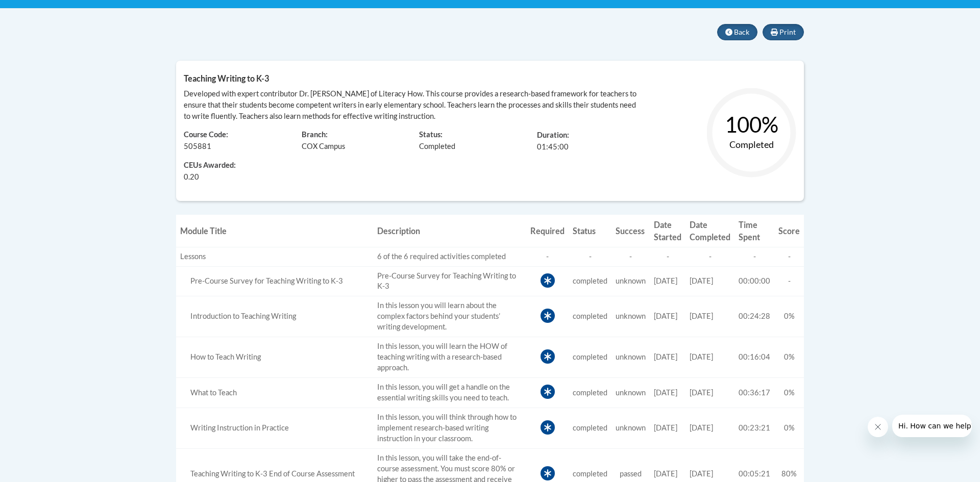 This screenshot has width=980, height=482. What do you see at coordinates (668, 230) in the screenshot?
I see `th: Date Started` at bounding box center [668, 230].